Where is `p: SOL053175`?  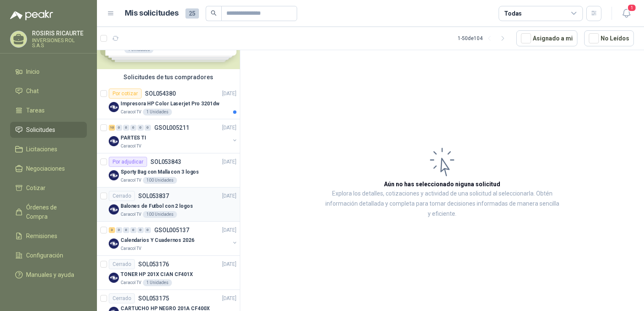
p: SOL053175 is located at coordinates (154, 299).